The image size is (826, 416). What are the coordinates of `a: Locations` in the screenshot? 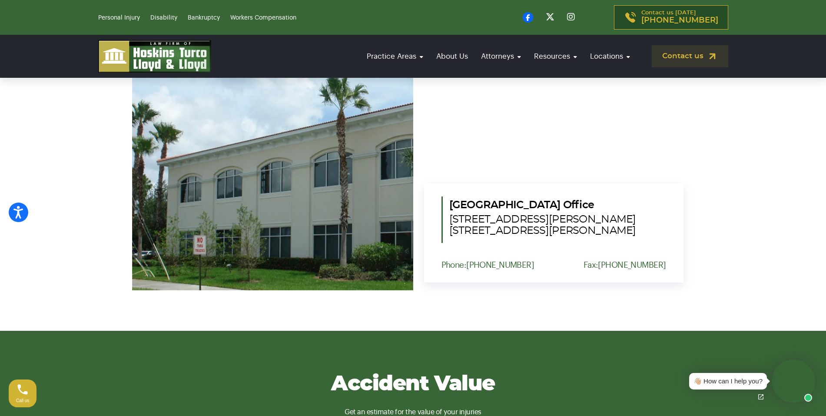 It's located at (610, 56).